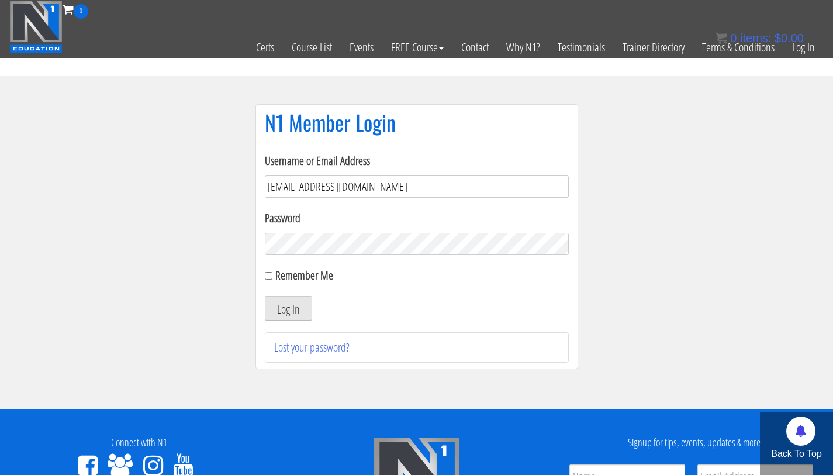  What do you see at coordinates (738, 47) in the screenshot?
I see `a: Terms & Conditions` at bounding box center [738, 47].